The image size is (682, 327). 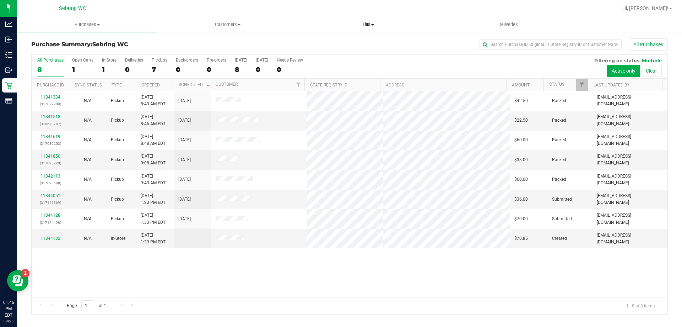 What do you see at coordinates (521, 85) in the screenshot?
I see `a: Amount` at bounding box center [521, 85].